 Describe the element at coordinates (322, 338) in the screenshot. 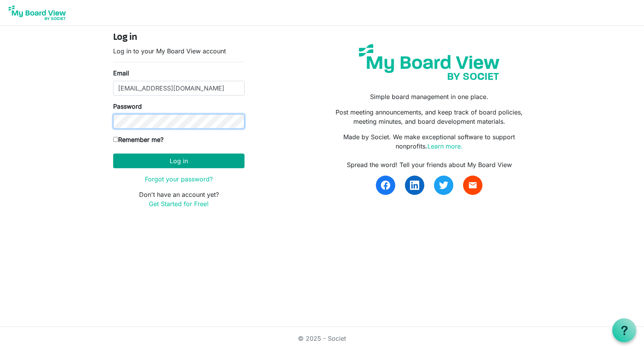

I see `a: © 2025 - Societ` at that location.